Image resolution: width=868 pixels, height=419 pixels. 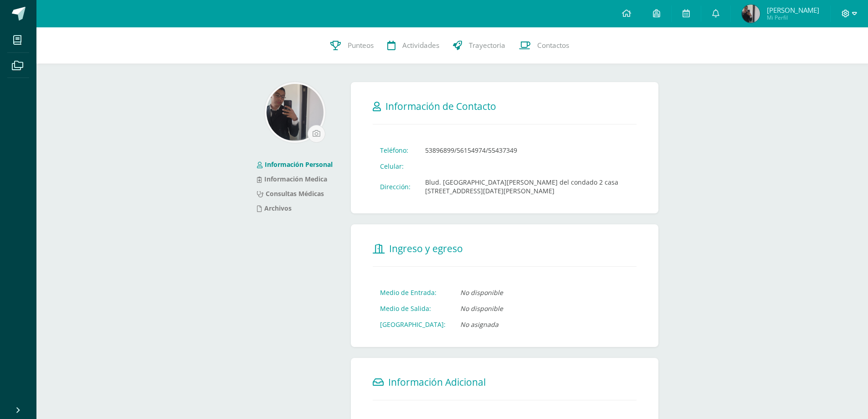 What do you see at coordinates (426, 249) in the screenshot?
I see `span: Ingreso y egreso` at bounding box center [426, 249].